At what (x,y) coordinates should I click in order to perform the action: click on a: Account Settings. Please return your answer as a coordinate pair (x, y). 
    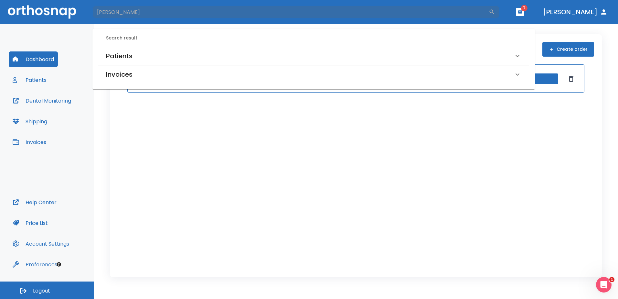
    Looking at the image, I should click on (41, 243).